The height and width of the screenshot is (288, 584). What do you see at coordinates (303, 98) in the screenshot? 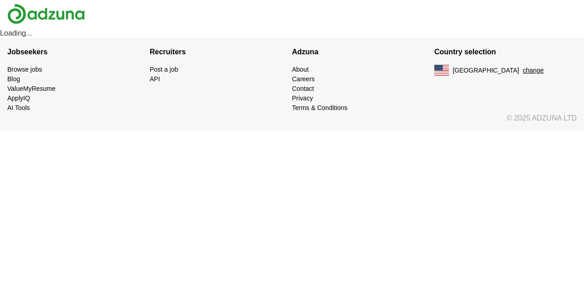
I see `a: Privacy` at bounding box center [303, 98].